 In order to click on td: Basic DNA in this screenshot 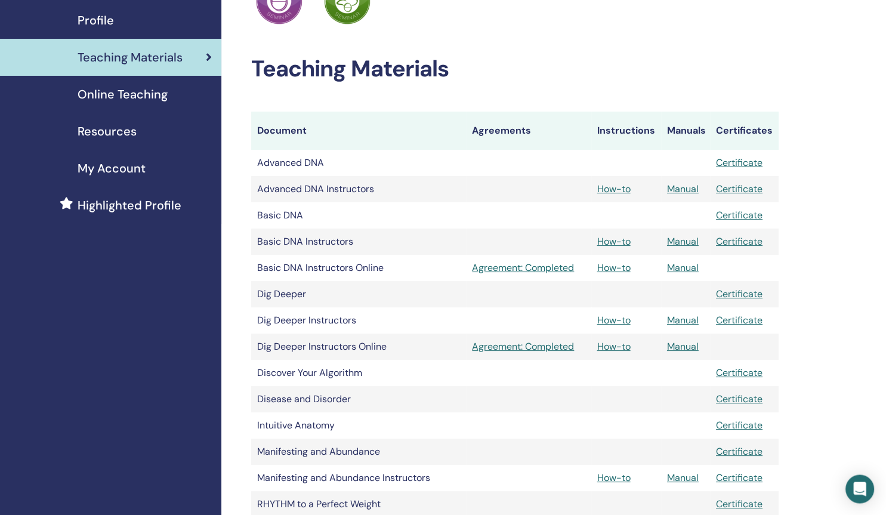, I will do `click(359, 215)`.